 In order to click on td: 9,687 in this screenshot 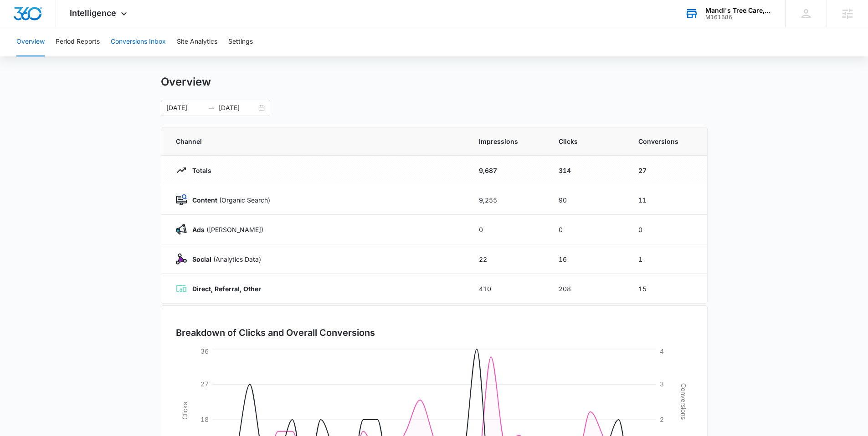, I will do `click(507, 170)`.